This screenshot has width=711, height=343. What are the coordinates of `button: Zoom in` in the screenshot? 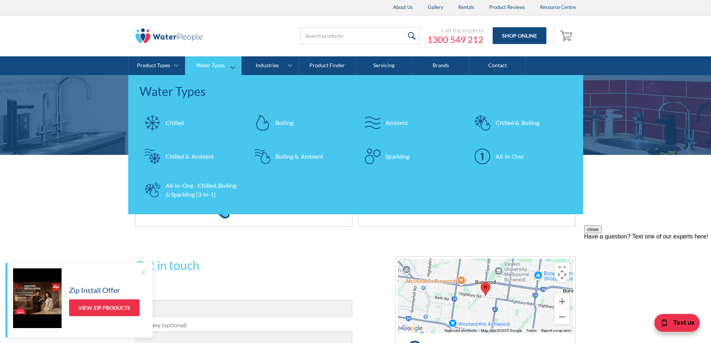 It's located at (562, 302).